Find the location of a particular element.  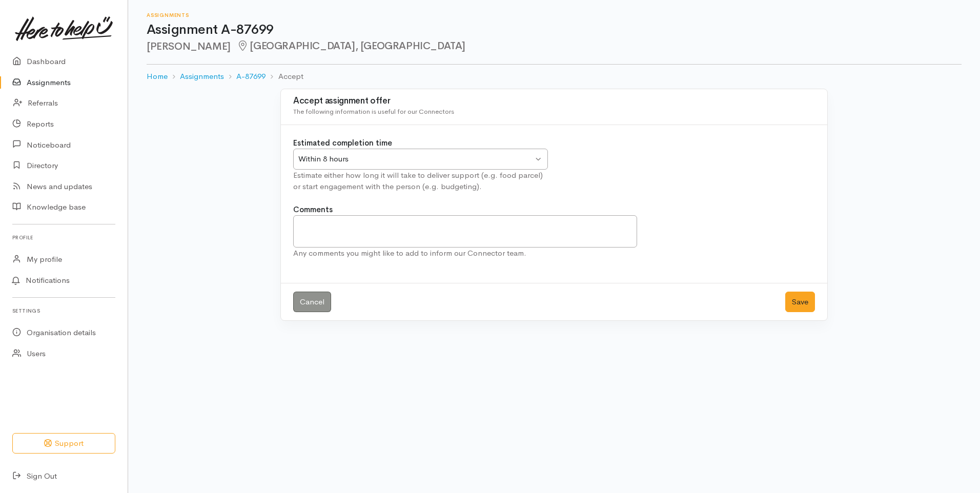

nav: breadcrumb is located at coordinates (554, 76).